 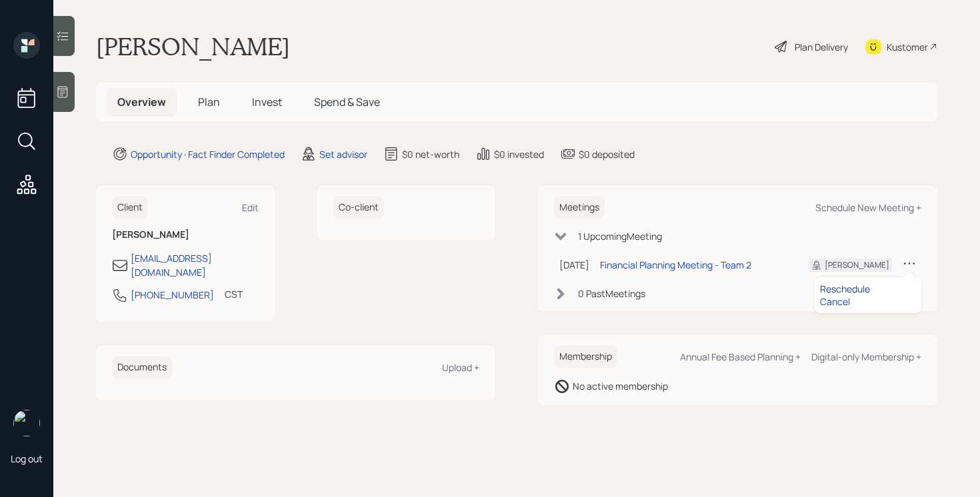 What do you see at coordinates (27, 458) in the screenshot?
I see `div: Log out` at bounding box center [27, 458].